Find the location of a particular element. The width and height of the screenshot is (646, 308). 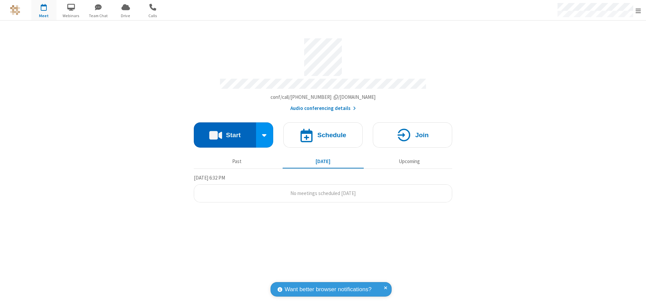

span: Calls is located at coordinates (153, 16).